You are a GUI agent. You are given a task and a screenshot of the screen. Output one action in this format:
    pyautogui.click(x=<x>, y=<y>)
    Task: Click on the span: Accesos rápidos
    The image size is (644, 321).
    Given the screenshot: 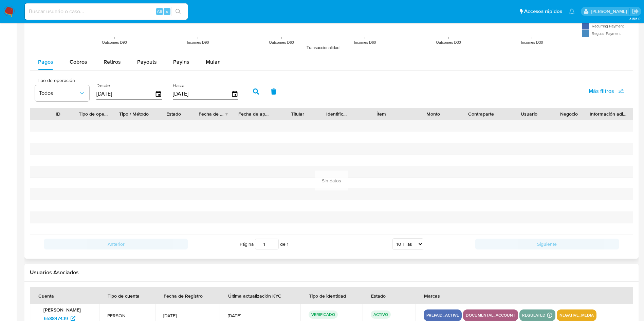 What is the action you would take?
    pyautogui.click(x=544, y=11)
    